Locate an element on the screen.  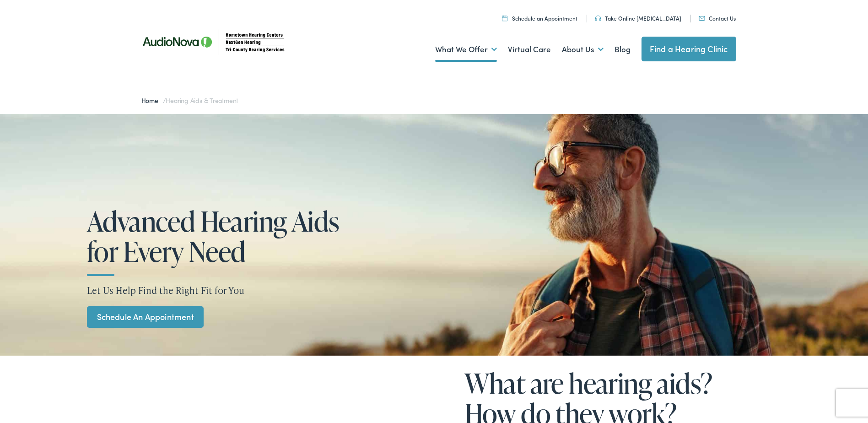
a: Schedule an Appointment is located at coordinates (539, 18).